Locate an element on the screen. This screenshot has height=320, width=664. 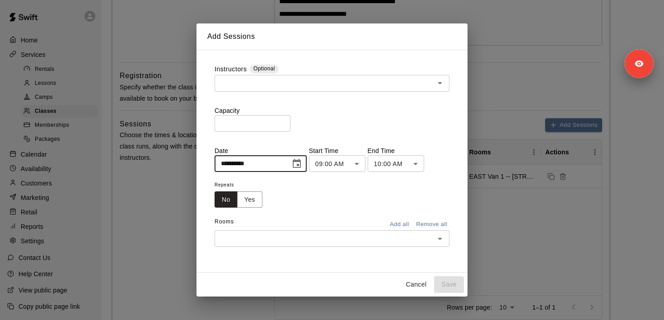
span: Repeats is located at coordinates (242, 185).